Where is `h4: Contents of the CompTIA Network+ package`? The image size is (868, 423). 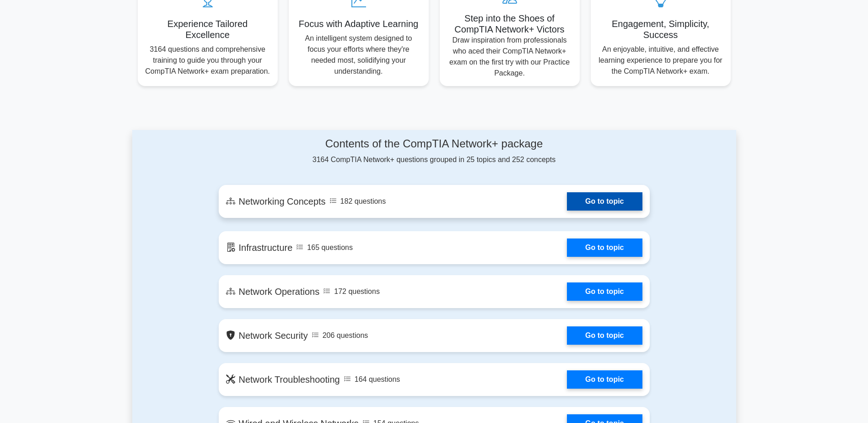 h4: Contents of the CompTIA Network+ package is located at coordinates (434, 144).